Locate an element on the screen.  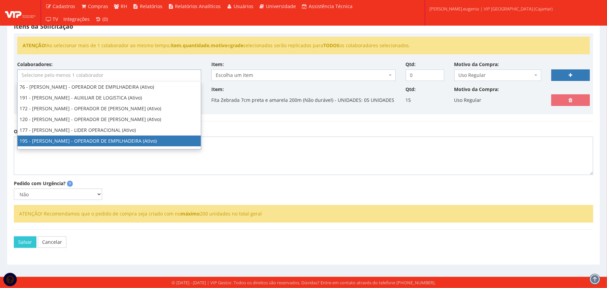
p: 15 is located at coordinates (408, 100).